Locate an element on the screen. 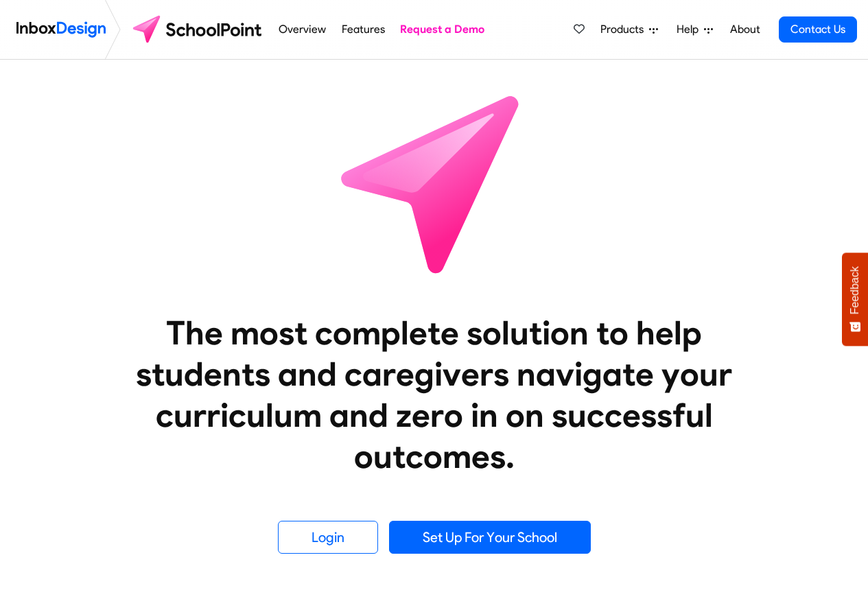  a: Products is located at coordinates (629, 29).